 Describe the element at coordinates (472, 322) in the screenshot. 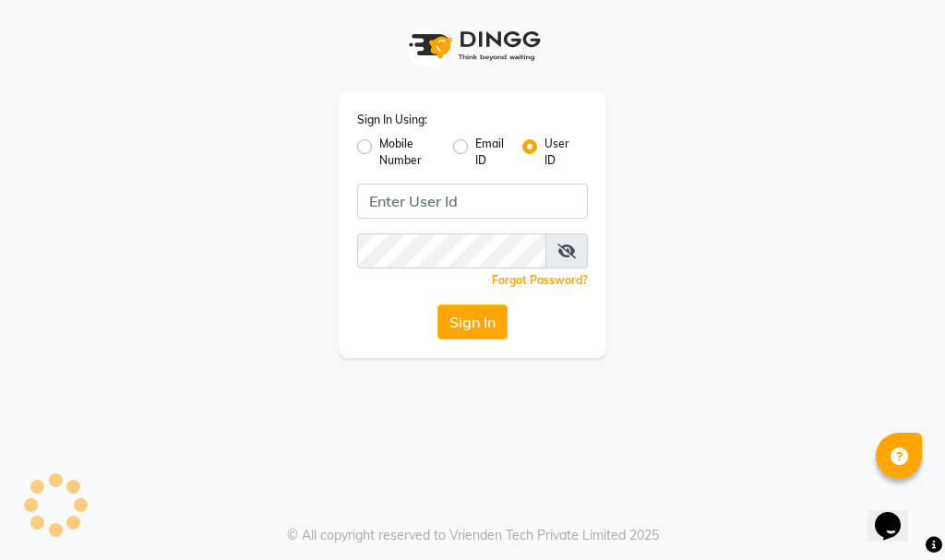

I see `button: Sign In` at that location.